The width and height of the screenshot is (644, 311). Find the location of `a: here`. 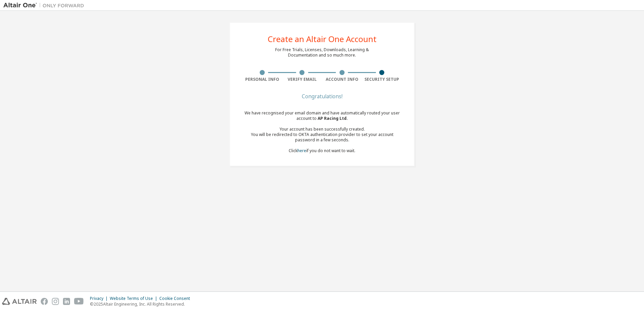

a: here is located at coordinates (302, 150).